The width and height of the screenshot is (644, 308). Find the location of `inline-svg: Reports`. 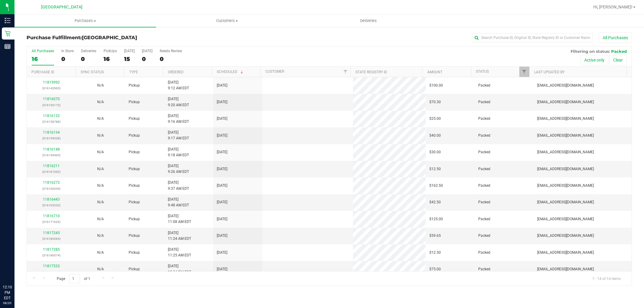

inline-svg: Reports is located at coordinates (7, 46).